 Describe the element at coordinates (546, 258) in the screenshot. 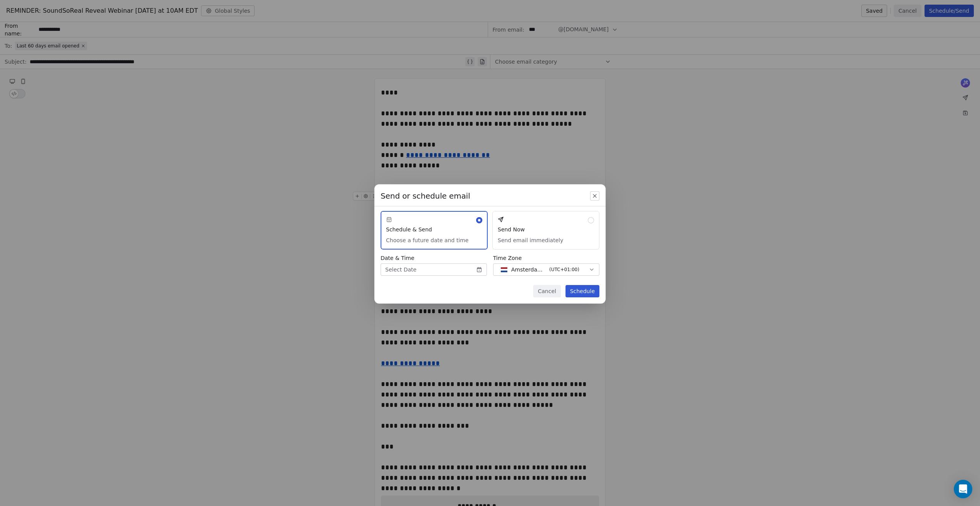

I see `span: Time Zone` at that location.